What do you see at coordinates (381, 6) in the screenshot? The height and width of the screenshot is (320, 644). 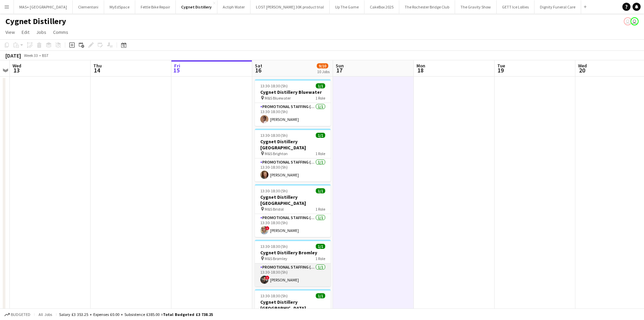 I see `button: CakeBox 2025` at bounding box center [381, 6].